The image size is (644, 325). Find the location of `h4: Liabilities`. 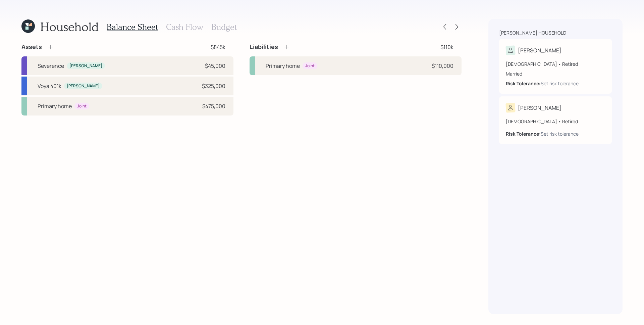

h4: Liabilities is located at coordinates (263, 47).